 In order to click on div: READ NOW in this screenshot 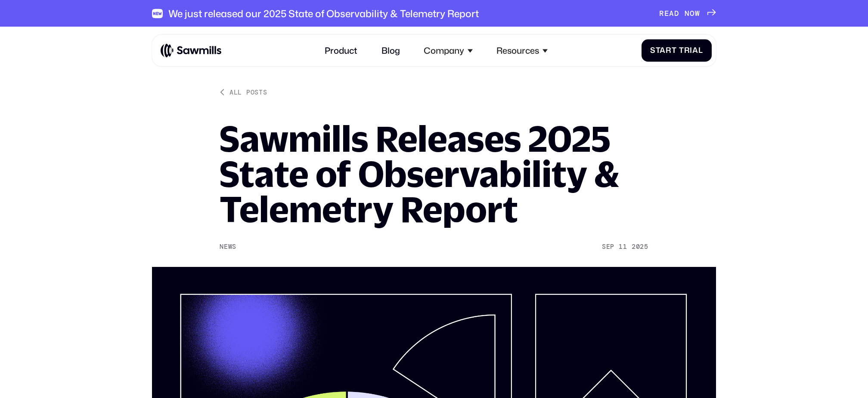, I will do `click(679, 13)`.